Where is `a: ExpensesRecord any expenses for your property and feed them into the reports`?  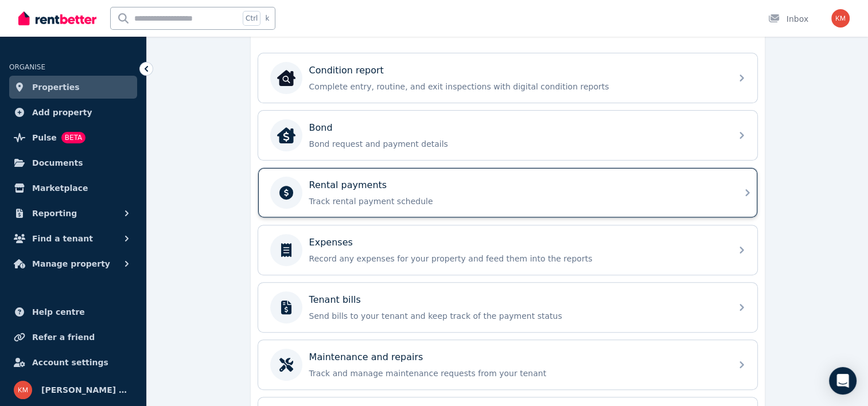 a: ExpensesRecord any expenses for your property and feed them into the reports is located at coordinates (508, 250).